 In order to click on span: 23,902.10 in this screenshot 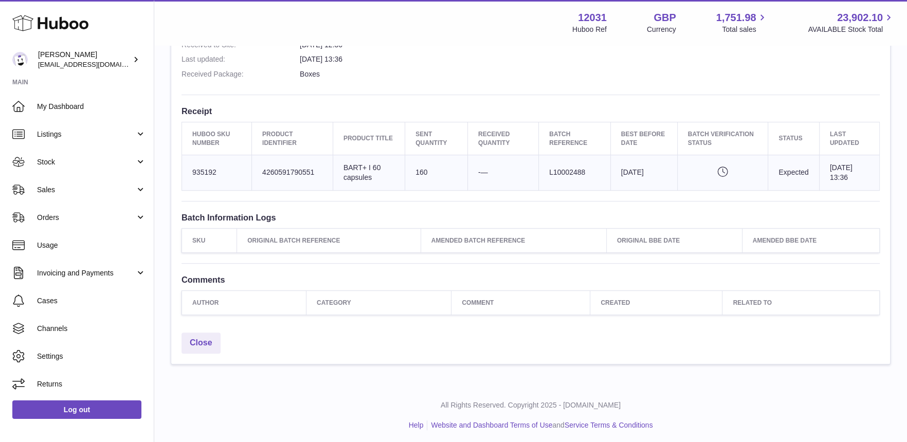, I will do `click(860, 17)`.